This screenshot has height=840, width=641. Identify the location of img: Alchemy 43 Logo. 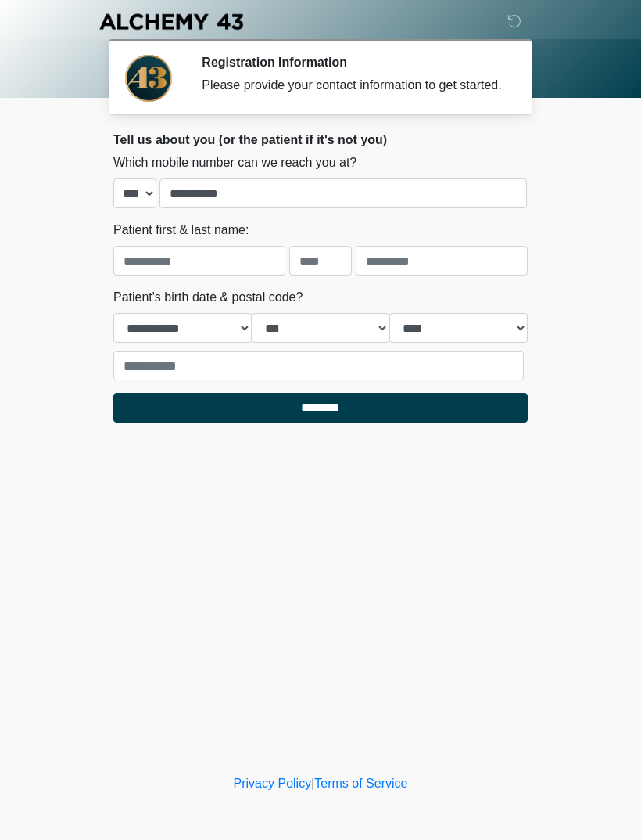
(172, 21).